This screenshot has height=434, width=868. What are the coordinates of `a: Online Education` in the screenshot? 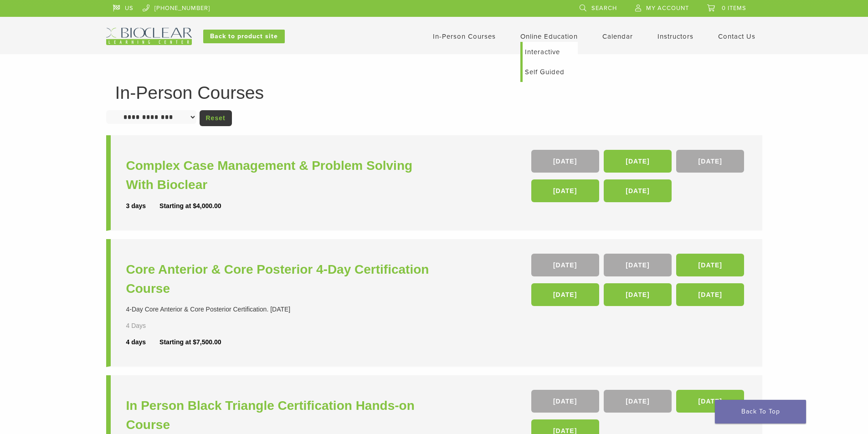 It's located at (549, 36).